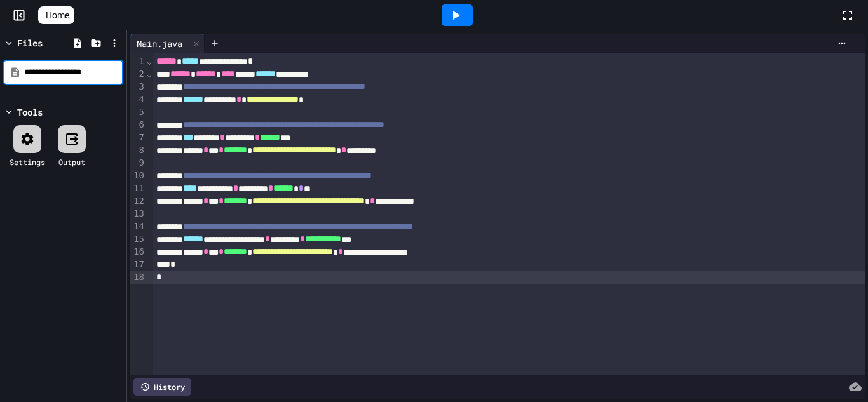 The height and width of the screenshot is (402, 868). What do you see at coordinates (138, 113) in the screenshot?
I see `div: 5` at bounding box center [138, 113].